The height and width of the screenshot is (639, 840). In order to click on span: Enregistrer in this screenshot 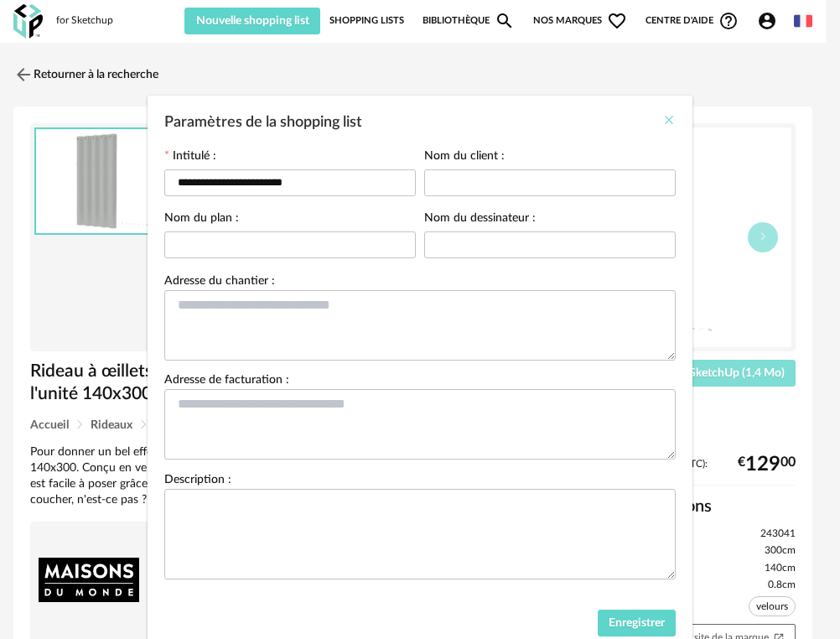, I will do `click(636, 623)`.